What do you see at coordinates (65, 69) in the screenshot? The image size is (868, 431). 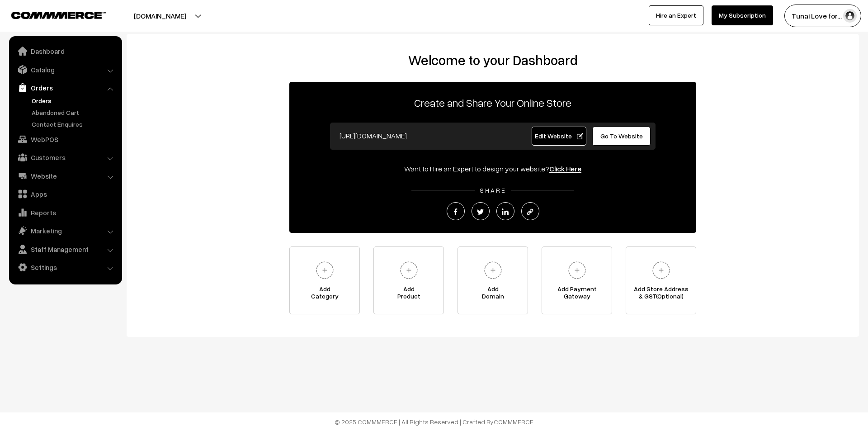 I see `a: Catalog` at bounding box center [65, 69].